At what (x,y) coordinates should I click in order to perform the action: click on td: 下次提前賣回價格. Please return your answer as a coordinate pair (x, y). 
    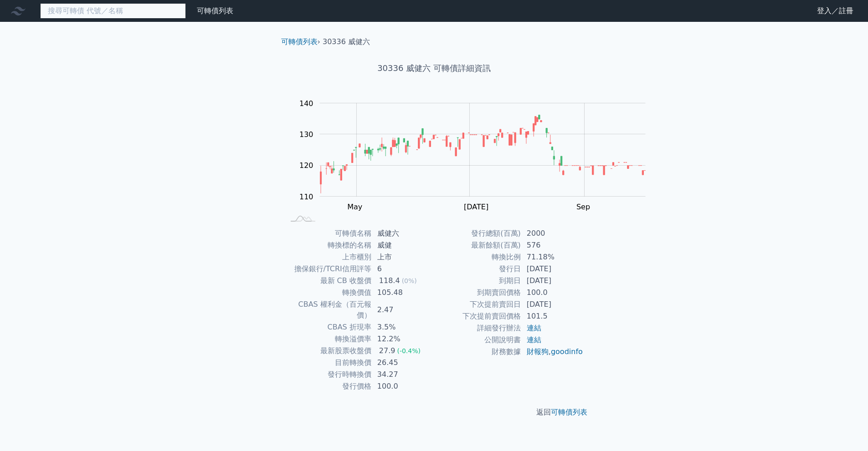
    Looking at the image, I should click on (477, 317).